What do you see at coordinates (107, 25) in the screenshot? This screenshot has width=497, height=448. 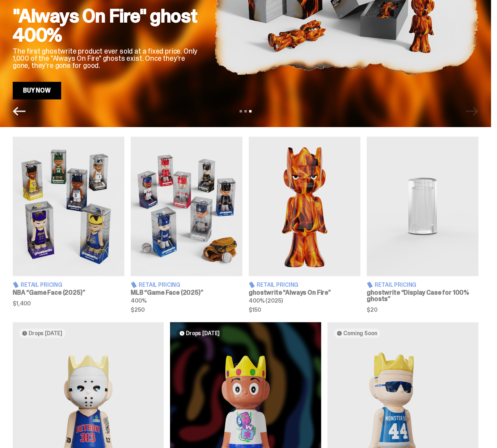 I see `h2: "Always On Fire" ghost 400%` at bounding box center [107, 25].